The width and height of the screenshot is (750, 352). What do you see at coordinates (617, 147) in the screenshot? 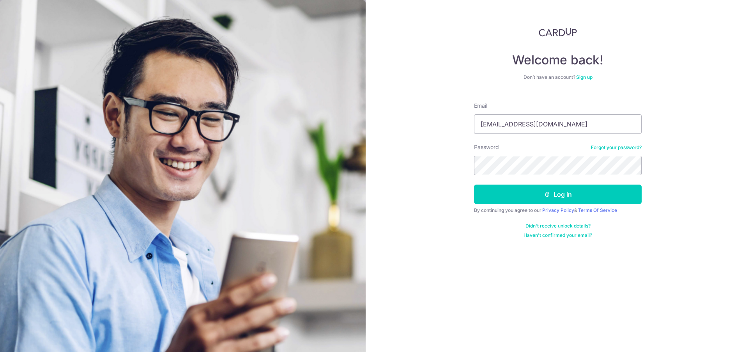
I see `a: Forgot your password?` at bounding box center [617, 147].